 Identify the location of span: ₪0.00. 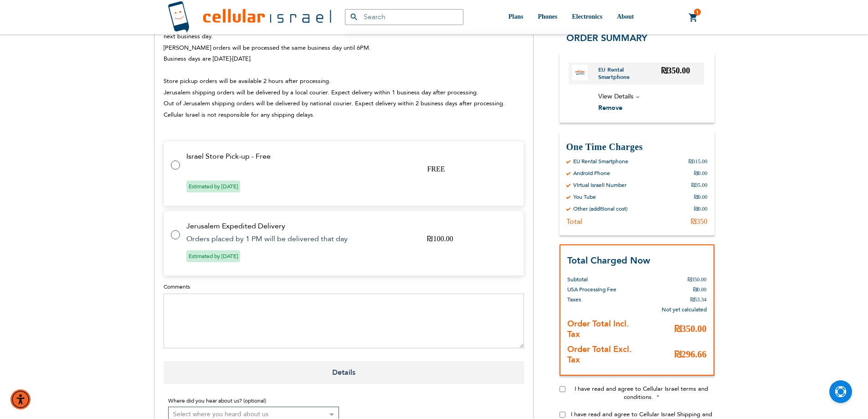
(700, 290).